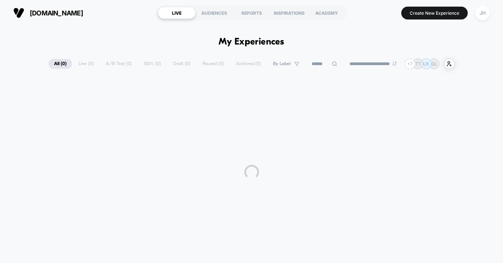 The height and width of the screenshot is (263, 503). What do you see at coordinates (418, 64) in the screenshot?
I see `p: TT` at bounding box center [418, 64].